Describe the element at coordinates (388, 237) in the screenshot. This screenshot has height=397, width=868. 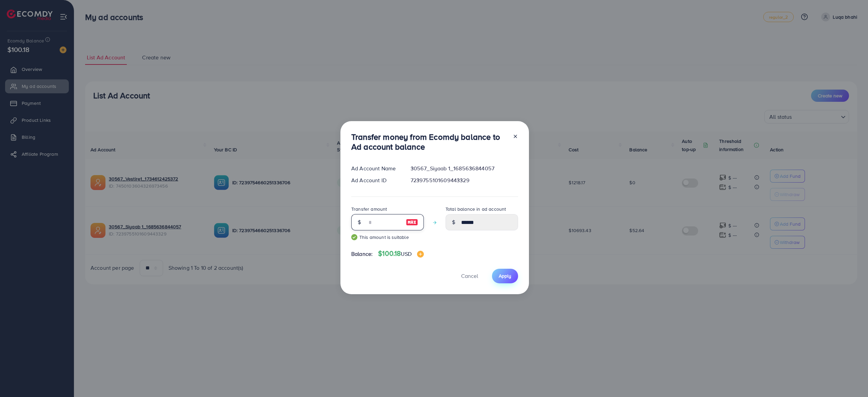
I see `small: This amount is suitable` at that location.